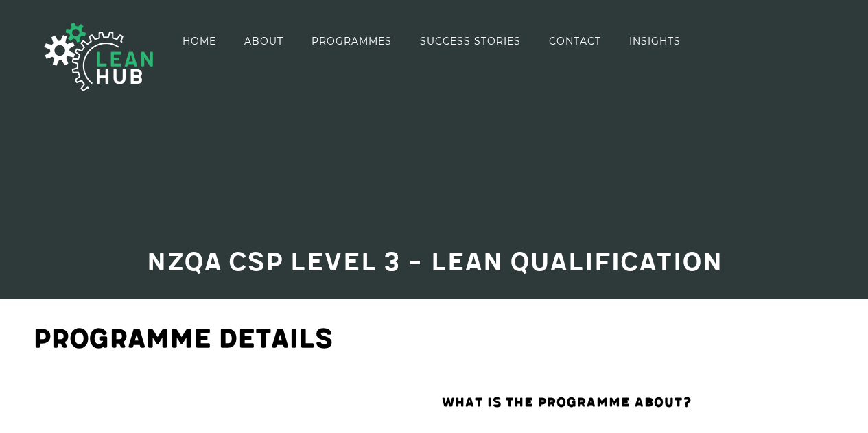 The image size is (868, 433). I want to click on strong: What is the programme about?, so click(567, 402).